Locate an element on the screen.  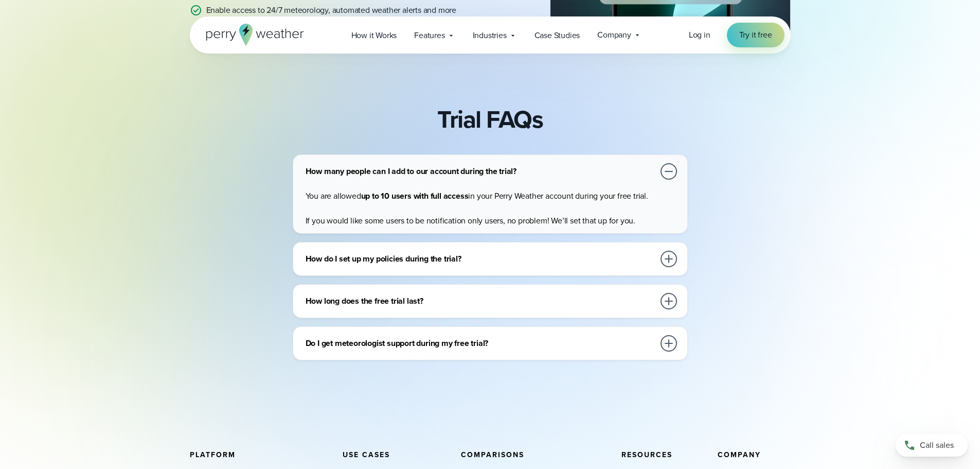
p: If you would like some users to be notification only users, no problem! We’ll set that up for you. is located at coordinates (493, 221).